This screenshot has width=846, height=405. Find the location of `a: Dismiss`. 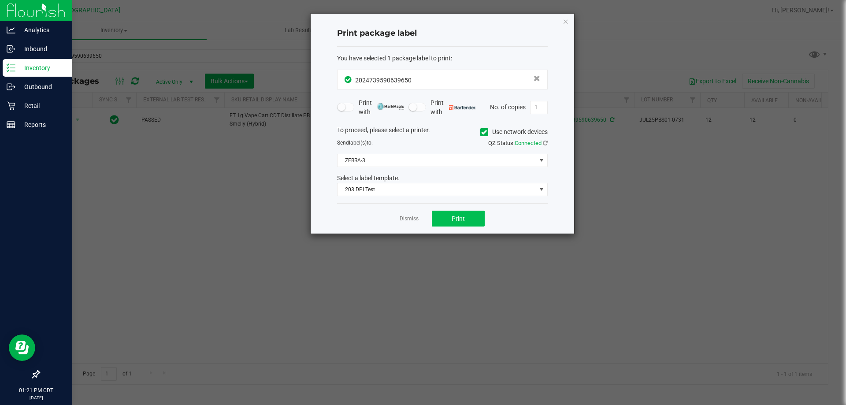

a: Dismiss is located at coordinates (409, 219).